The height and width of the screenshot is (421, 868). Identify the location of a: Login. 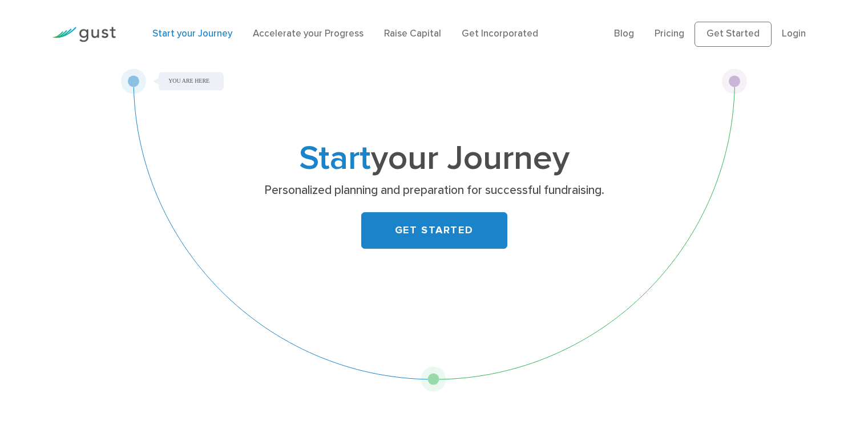
(794, 34).